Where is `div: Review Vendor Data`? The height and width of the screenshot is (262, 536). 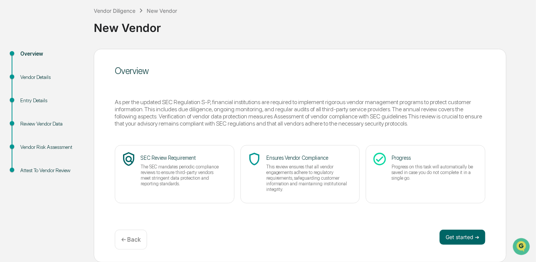 div: Review Vendor Data is located at coordinates (51, 123).